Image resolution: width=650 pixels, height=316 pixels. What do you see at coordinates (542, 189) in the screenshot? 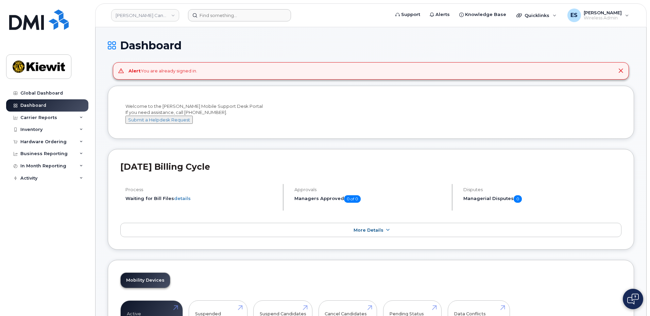
I see `h4: Disputes` at bounding box center [542, 189].